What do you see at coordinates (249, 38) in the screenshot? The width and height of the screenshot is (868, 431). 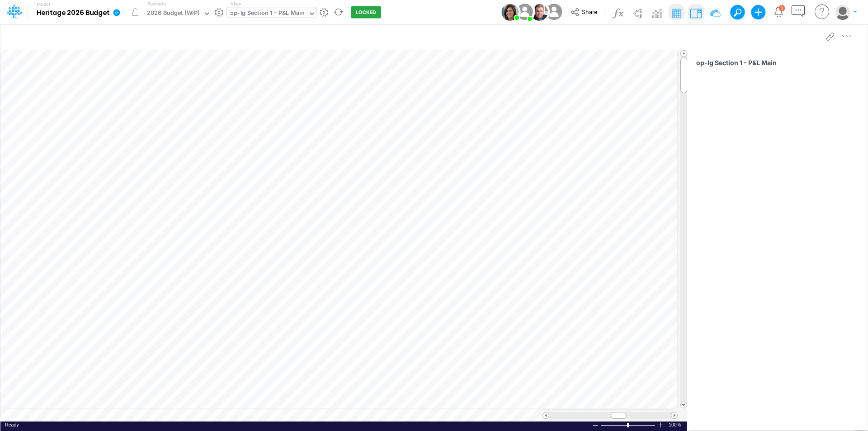 I see `input: Type a title here` at bounding box center [249, 38].